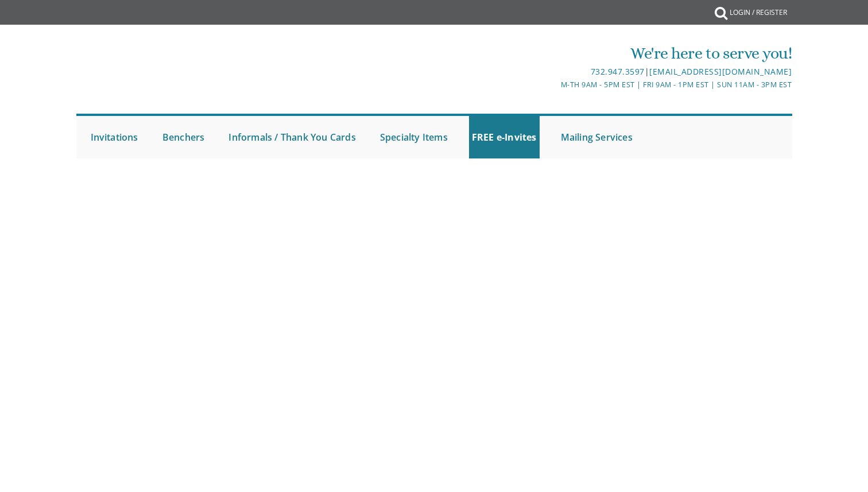 This screenshot has width=868, height=492. Describe the element at coordinates (553, 84) in the screenshot. I see `div: M-Th 9am - 5pm EST | Fri 9am - 1pm EST | Sun 11am - 3pm EST` at that location.